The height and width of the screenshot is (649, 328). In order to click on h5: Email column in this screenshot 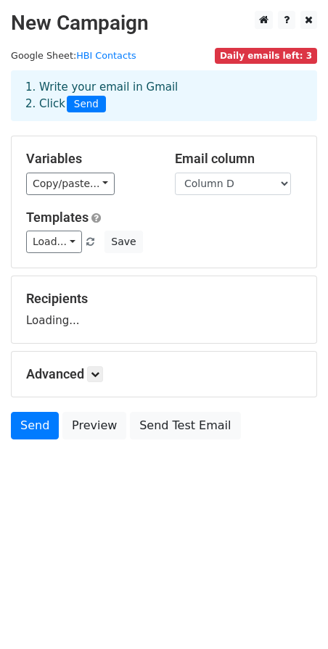, I will do `click(238, 159)`.